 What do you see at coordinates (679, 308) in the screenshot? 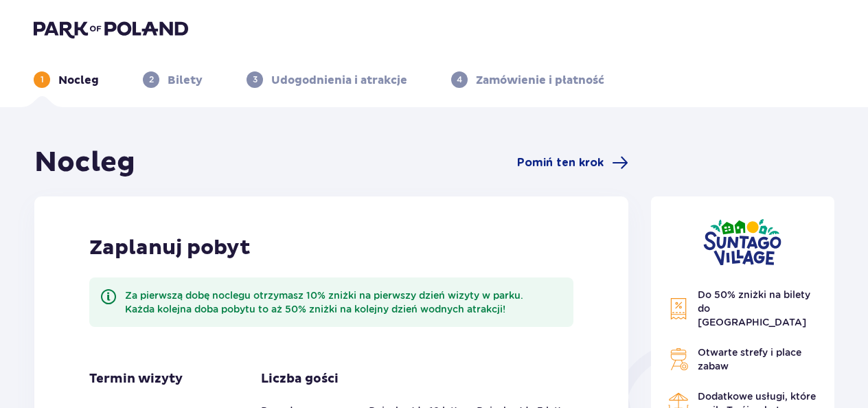
I see `img: Discount Icon` at bounding box center [679, 308].